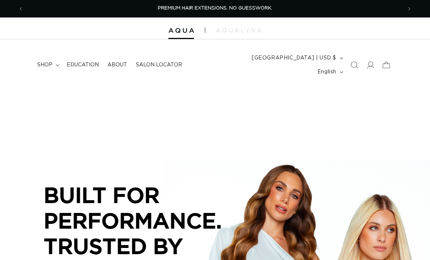 Image resolution: width=430 pixels, height=260 pixels. What do you see at coordinates (215, 8) in the screenshot?
I see `span: PREMIUM HAIR EXTENSIONS. NO GUESSWORK.` at bounding box center [215, 8].